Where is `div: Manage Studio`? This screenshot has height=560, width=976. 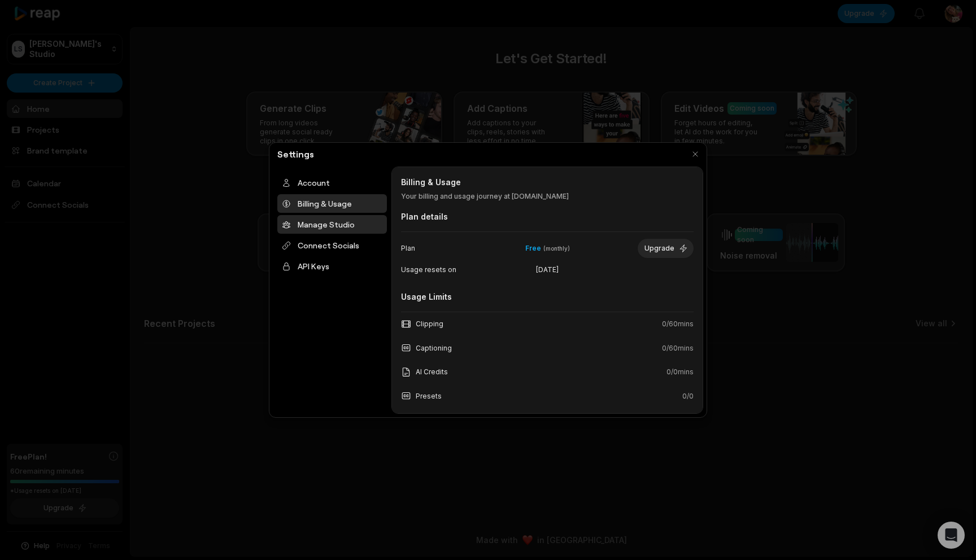 div: Manage Studio is located at coordinates (332, 224).